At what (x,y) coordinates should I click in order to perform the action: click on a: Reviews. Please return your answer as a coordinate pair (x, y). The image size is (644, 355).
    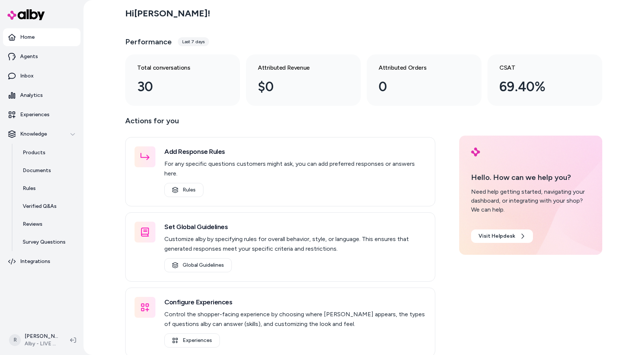
    Looking at the image, I should click on (47, 224).